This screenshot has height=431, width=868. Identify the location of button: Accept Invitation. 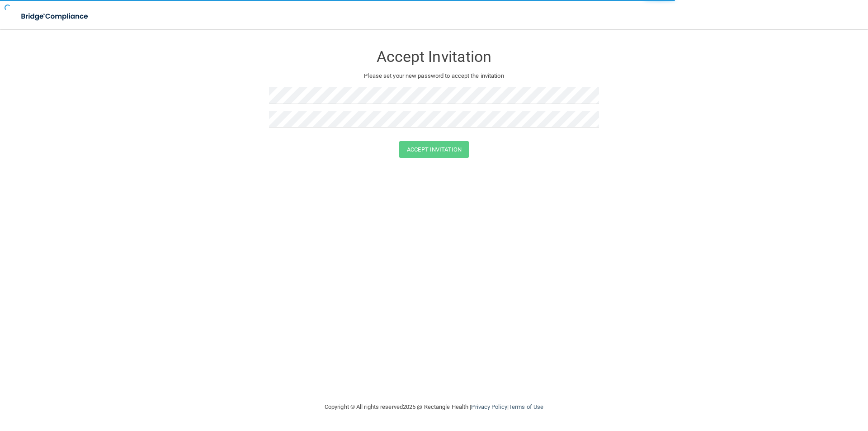
(434, 149).